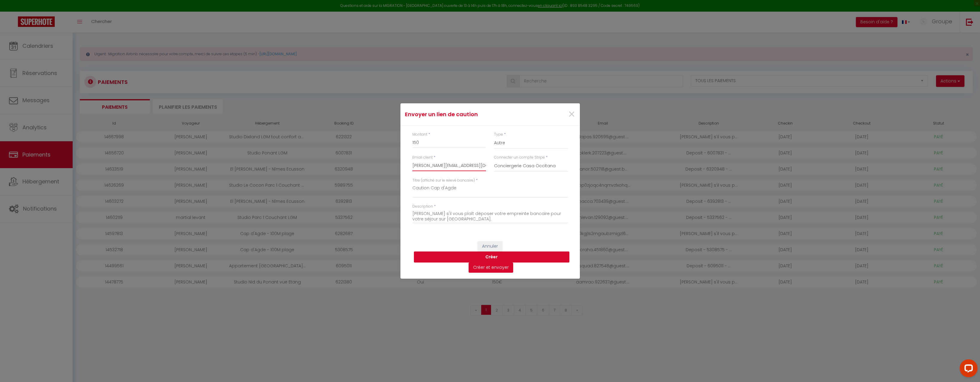  I want to click on button: Open LiveChat chat widget, so click(13, 12).